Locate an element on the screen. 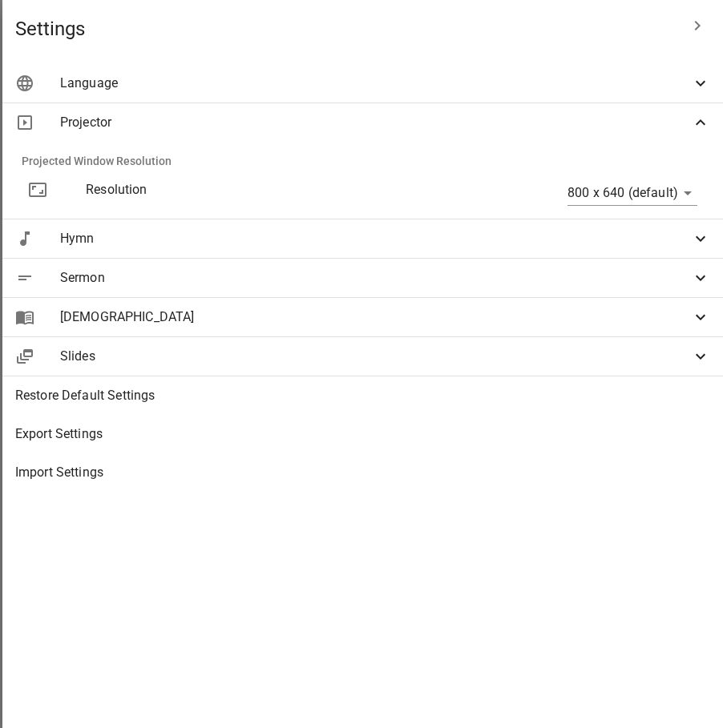  div: Hymn is located at coordinates (362, 239).